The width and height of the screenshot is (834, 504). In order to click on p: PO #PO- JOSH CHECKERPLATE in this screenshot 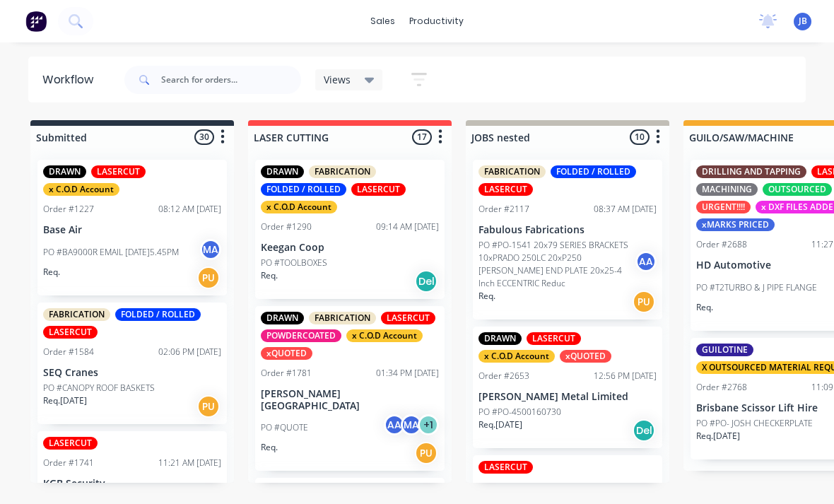, I will do `click(754, 423)`.